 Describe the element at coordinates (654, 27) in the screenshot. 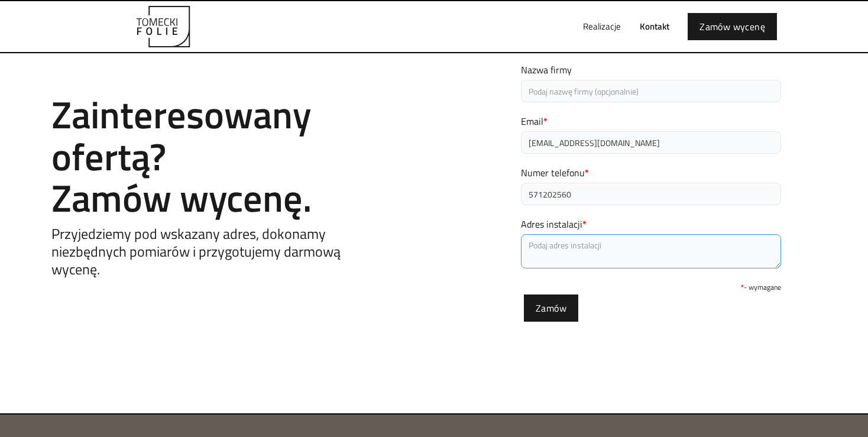

I see `a: Kontakt` at that location.